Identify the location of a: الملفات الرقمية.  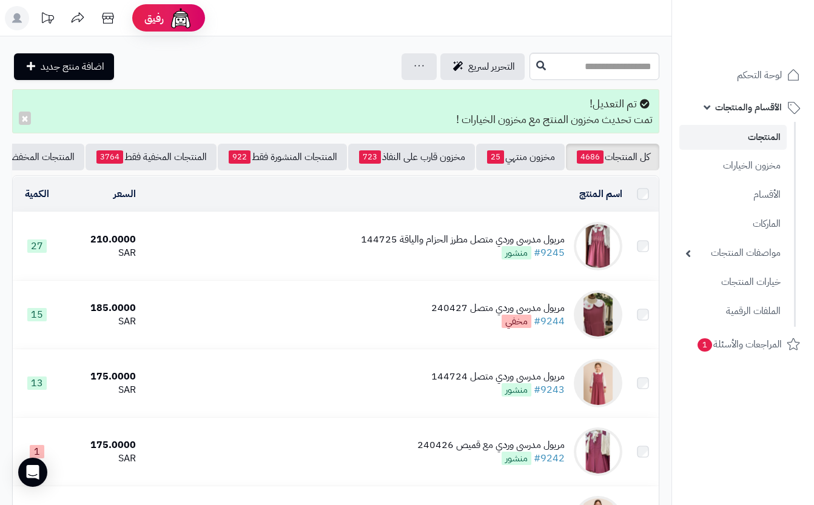
(732, 311).